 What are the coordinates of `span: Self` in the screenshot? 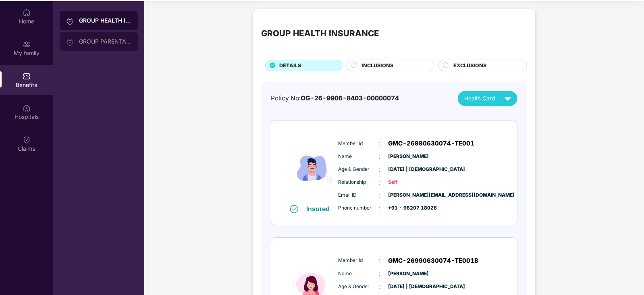 It's located at (409, 182).